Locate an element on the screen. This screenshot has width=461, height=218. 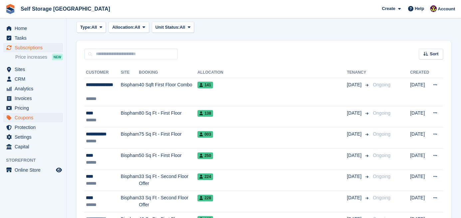
span: Pricing is located at coordinates (35, 108).